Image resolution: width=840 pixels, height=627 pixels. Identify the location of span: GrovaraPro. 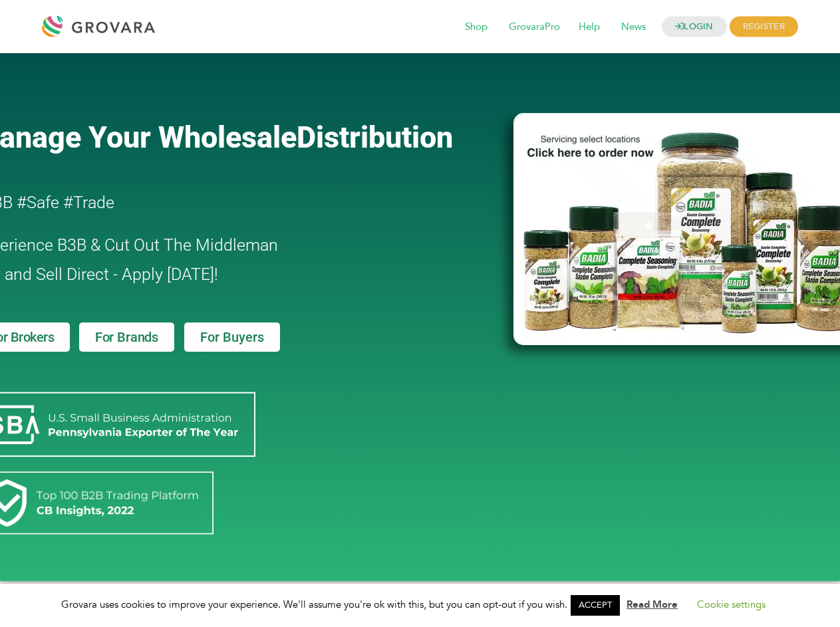
(534, 27).